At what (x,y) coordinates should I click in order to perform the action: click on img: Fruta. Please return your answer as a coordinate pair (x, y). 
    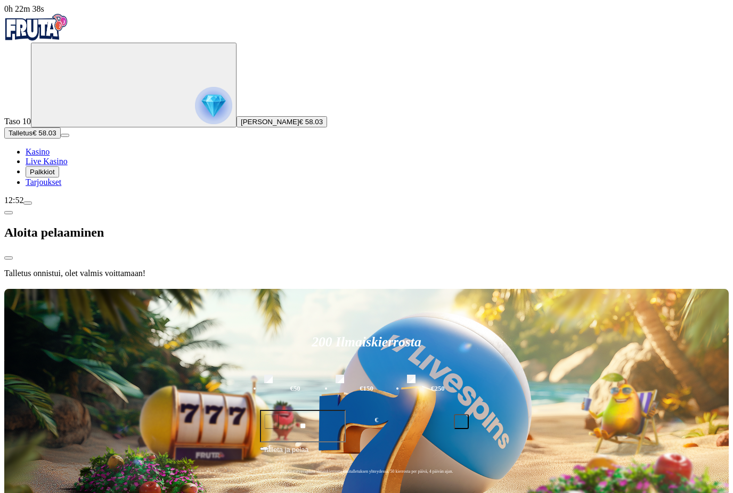
    Looking at the image, I should click on (36, 27).